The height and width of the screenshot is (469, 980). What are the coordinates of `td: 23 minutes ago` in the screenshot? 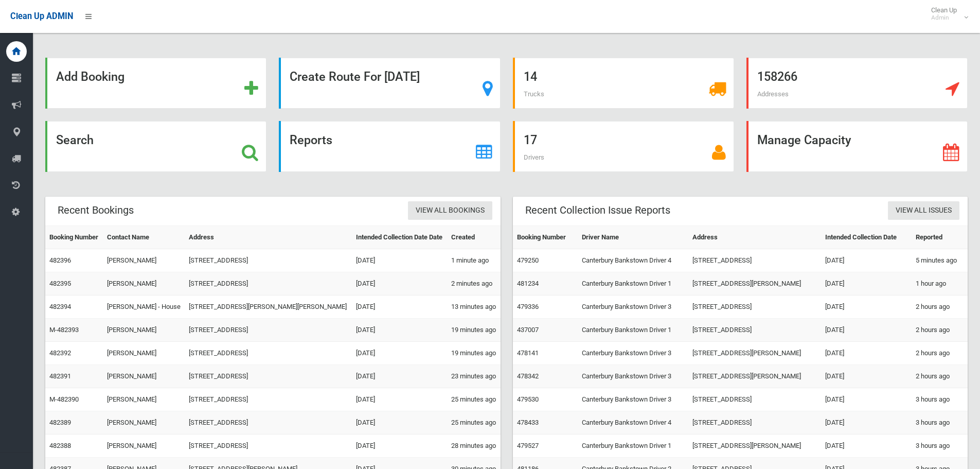 It's located at (474, 377).